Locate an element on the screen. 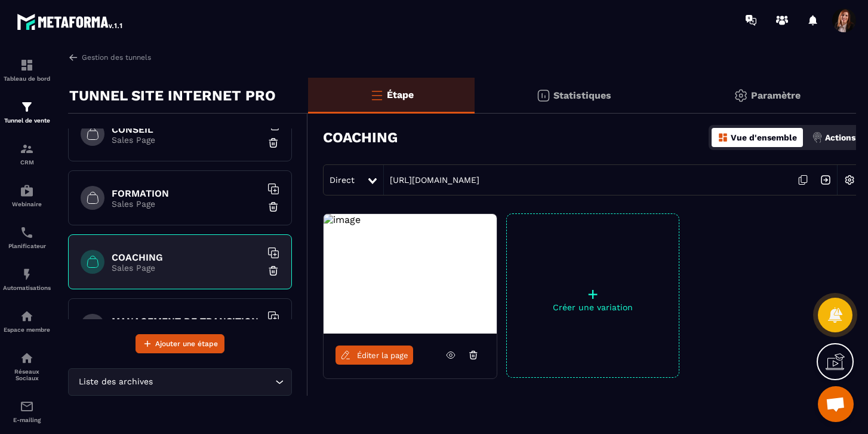  img: scheduler is located at coordinates (27, 232).